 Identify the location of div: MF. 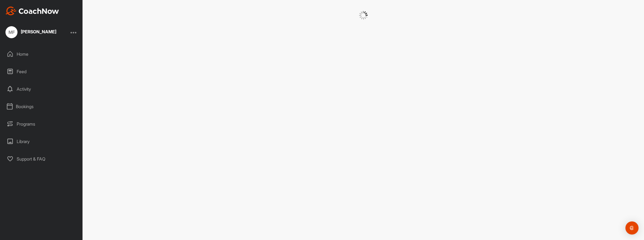
(12, 32).